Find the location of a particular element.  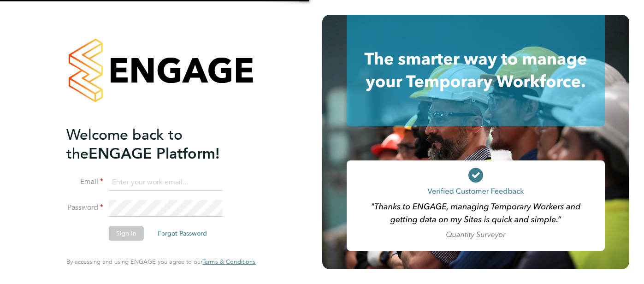

span: By accessing and using ENGAGE you agree to our is located at coordinates (161, 261).